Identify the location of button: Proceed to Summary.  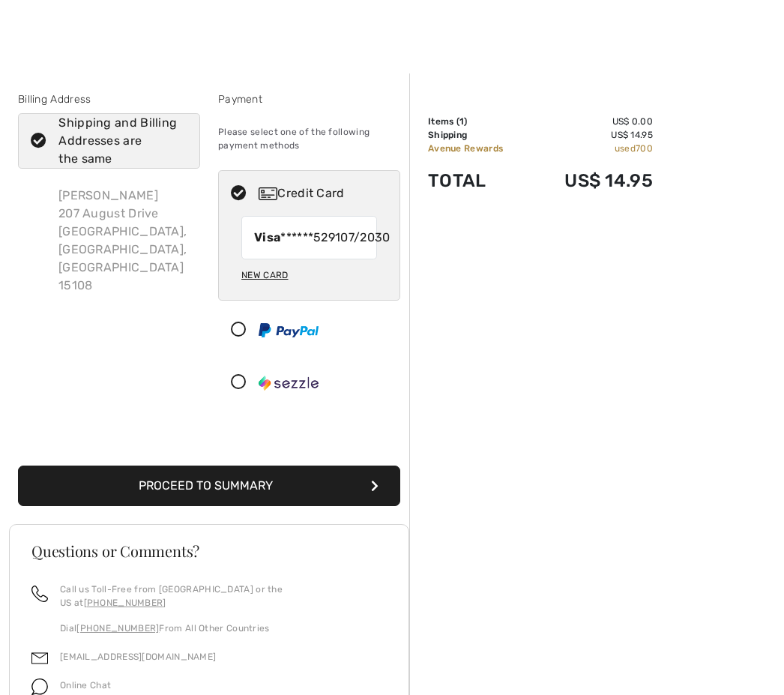
(209, 486).